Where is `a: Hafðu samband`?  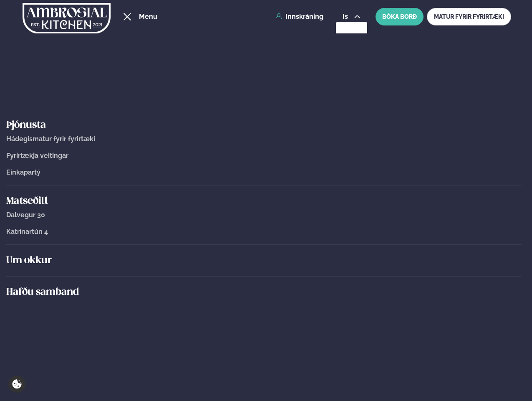 a: Hafðu samband is located at coordinates (264, 293).